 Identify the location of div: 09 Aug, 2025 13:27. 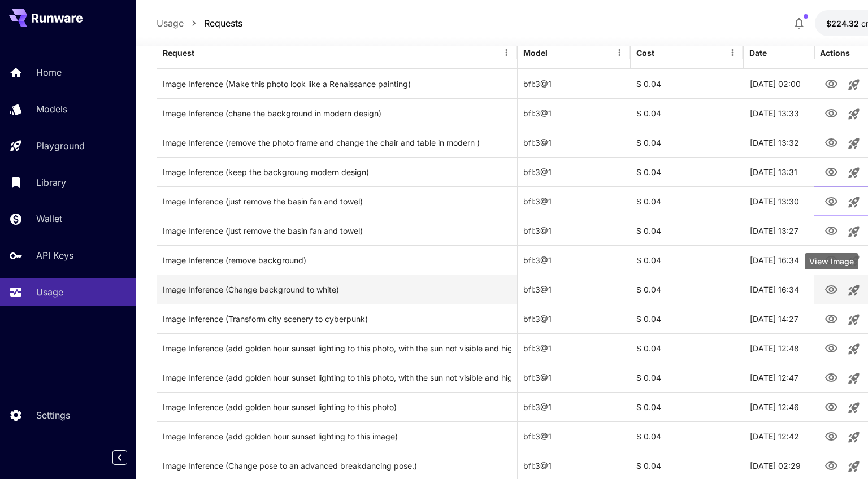
(800, 230).